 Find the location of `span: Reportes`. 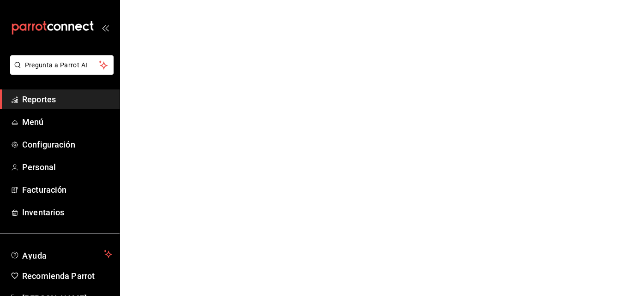

span: Reportes is located at coordinates (67, 99).